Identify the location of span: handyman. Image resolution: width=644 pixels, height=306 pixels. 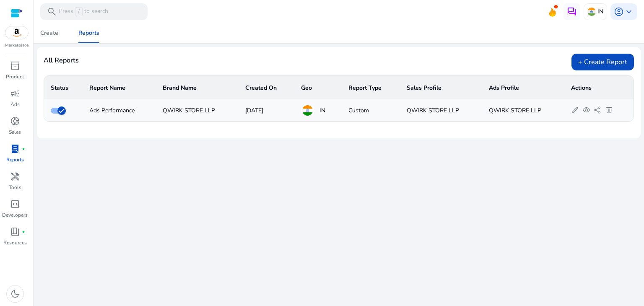
(15, 177).